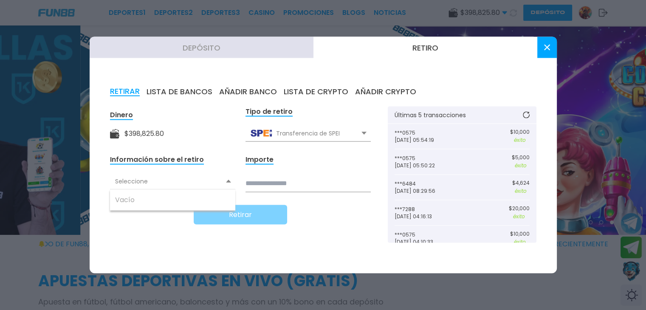  I want to click on button: LISTA DE CRYPTO, so click(316, 92).